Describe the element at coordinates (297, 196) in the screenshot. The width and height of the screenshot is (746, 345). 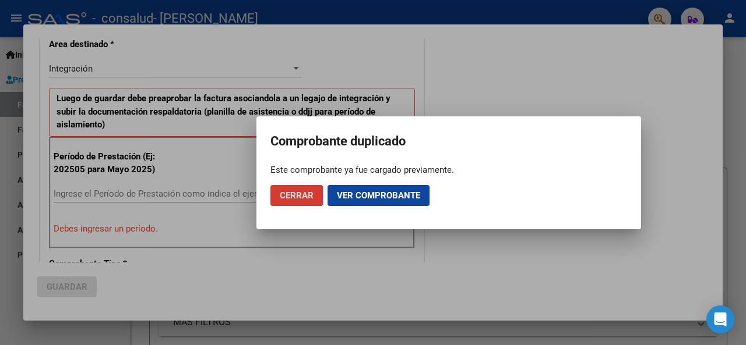
I see `button: Cerrar` at that location.